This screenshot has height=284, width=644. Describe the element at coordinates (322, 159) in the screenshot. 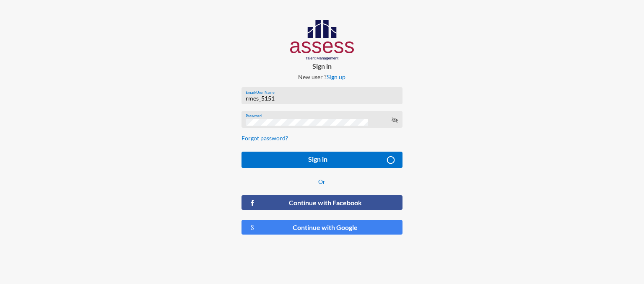

I see `button: Sign in` at that location.